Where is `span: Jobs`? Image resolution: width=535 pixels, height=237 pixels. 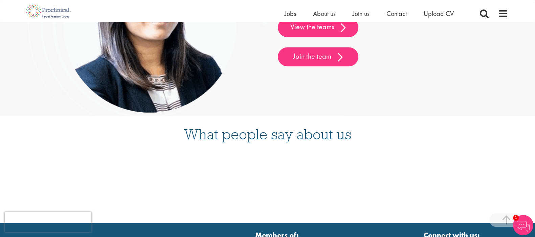
span: Jobs is located at coordinates (291, 14).